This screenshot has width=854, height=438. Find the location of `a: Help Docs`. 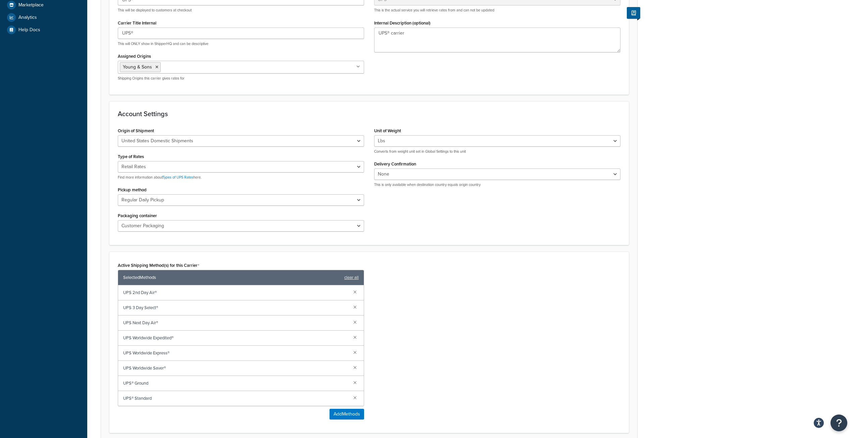

a: Help Docs is located at coordinates (44, 30).